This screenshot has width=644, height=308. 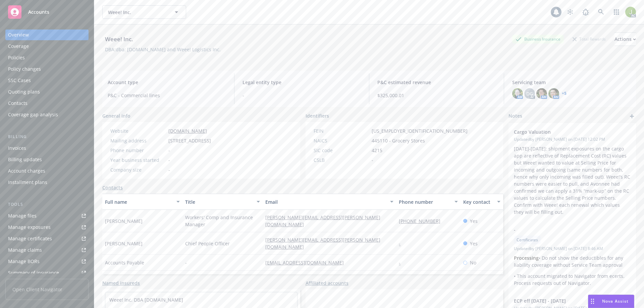 I want to click on span: P&C estimated revenue, so click(x=436, y=82).